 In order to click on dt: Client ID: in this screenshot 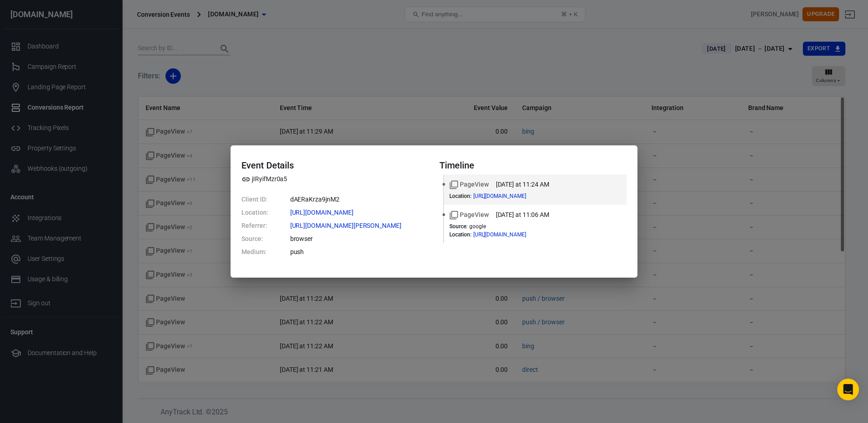, I will do `click(255, 199)`.